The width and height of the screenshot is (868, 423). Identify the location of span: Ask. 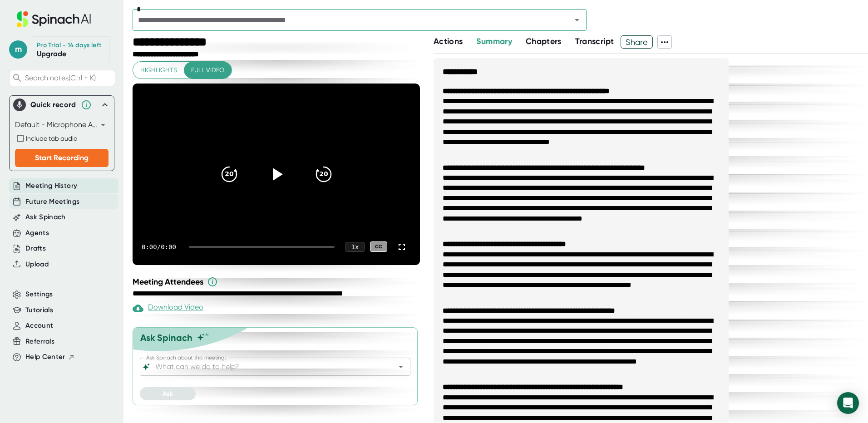
(167, 394).